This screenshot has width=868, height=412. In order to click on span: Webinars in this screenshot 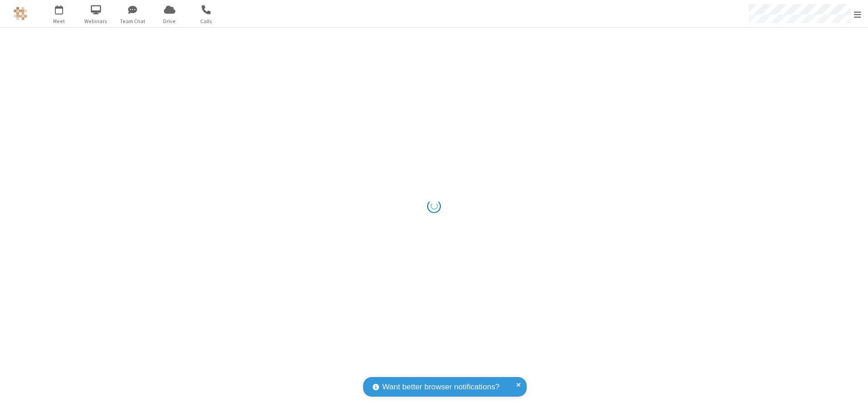, I will do `click(96, 21)`.